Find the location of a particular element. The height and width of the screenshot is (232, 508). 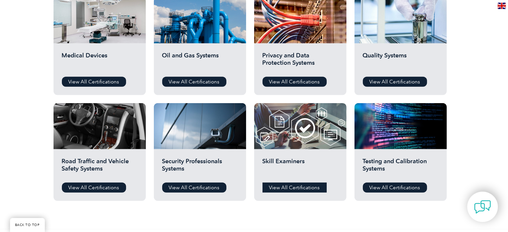

h2: Skill Examiners is located at coordinates (300, 168).